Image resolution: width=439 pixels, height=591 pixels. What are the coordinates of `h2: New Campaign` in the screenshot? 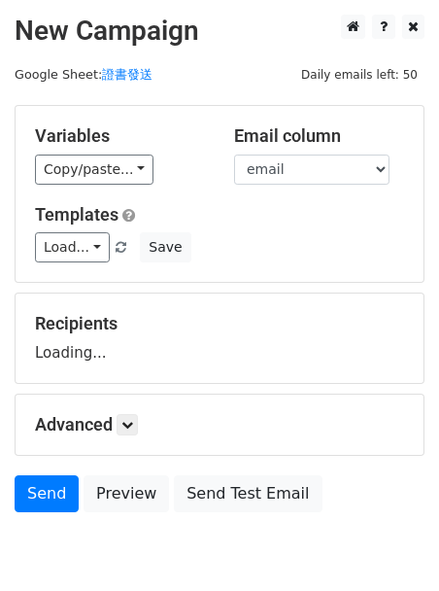 It's located at (220, 31).